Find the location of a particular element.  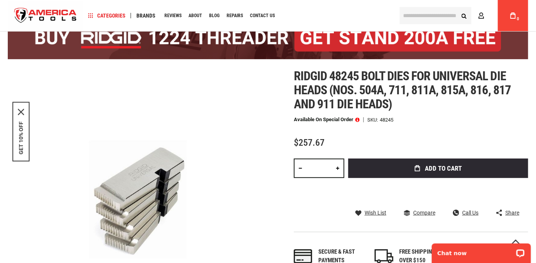

button: Close is located at coordinates (21, 112).